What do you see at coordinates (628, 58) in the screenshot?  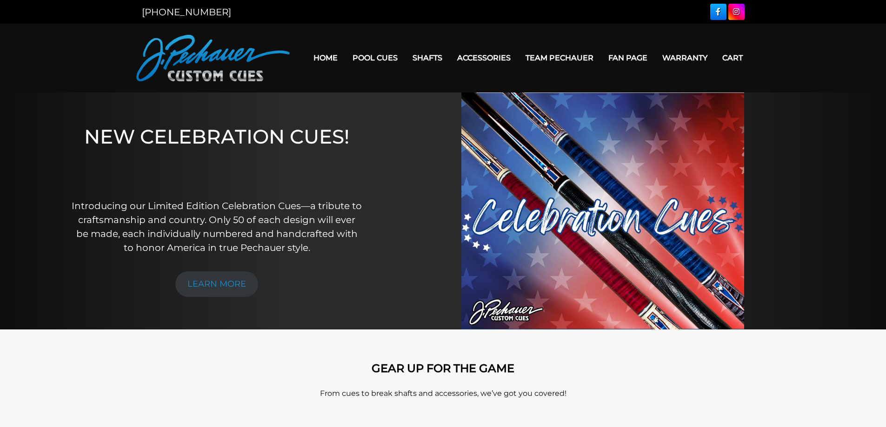 I see `a: Fan Page` at bounding box center [628, 58].